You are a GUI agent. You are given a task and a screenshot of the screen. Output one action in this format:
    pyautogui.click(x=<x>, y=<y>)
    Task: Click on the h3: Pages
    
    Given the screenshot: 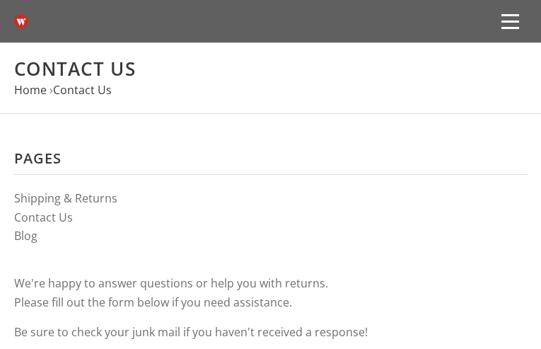 What is the action you would take?
    pyautogui.click(x=270, y=162)
    